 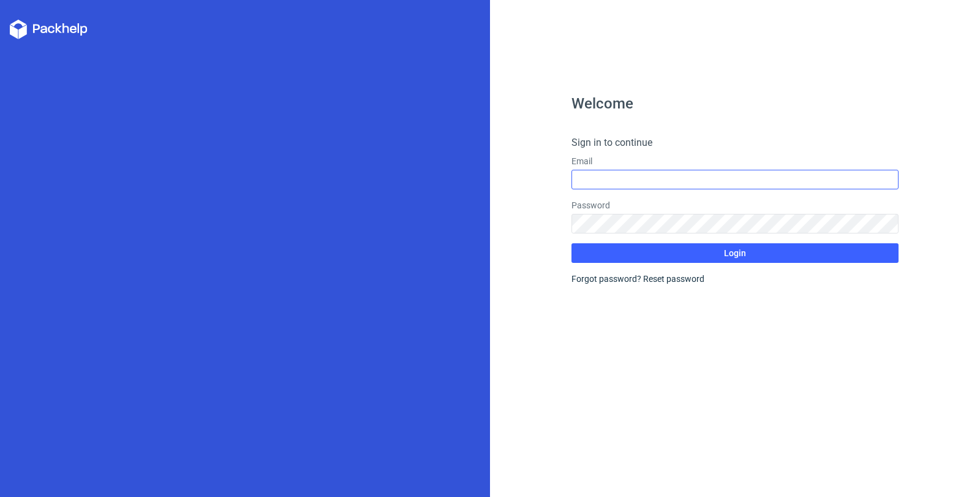 I want to click on h4: Sign in to continue, so click(x=735, y=143).